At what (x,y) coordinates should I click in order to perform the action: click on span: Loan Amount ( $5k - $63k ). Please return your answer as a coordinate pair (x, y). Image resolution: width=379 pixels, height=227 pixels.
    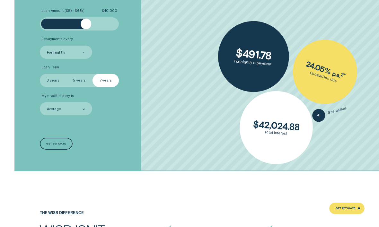
    Looking at the image, I should click on (63, 11).